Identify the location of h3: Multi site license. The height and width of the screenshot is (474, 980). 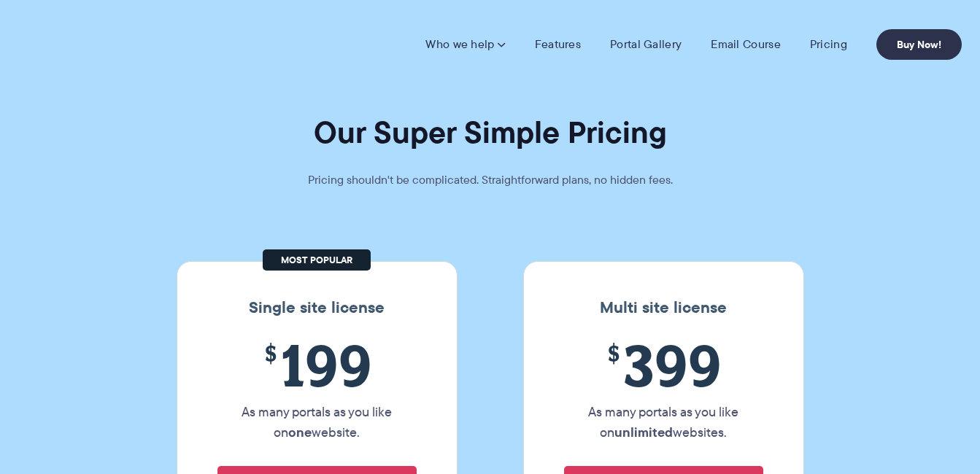
(664, 308).